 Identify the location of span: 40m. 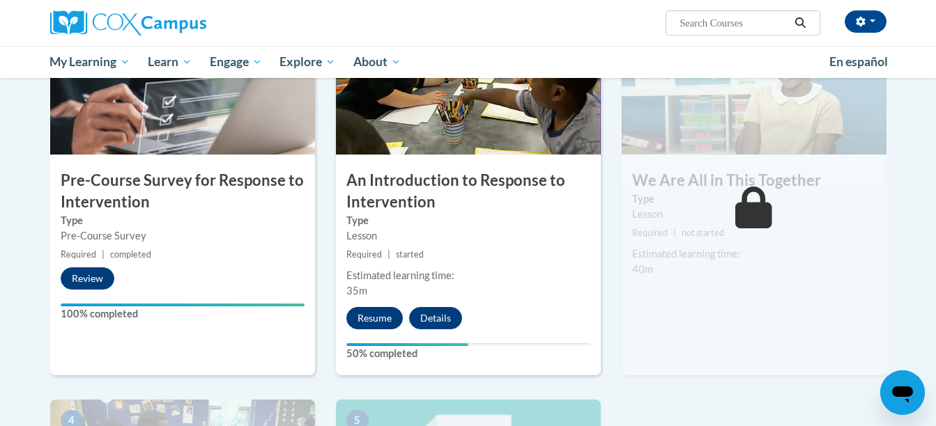
(642, 269).